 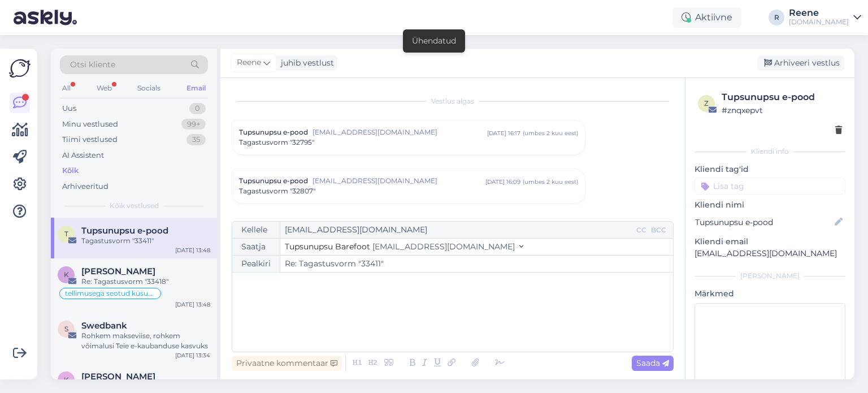 What do you see at coordinates (66, 233) in the screenshot?
I see `span: T` at bounding box center [66, 233].